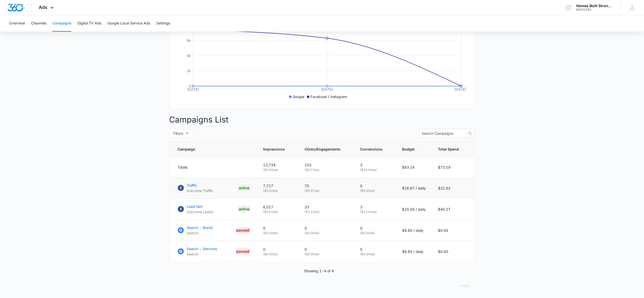 This screenshot has height=298, width=644. What do you see at coordinates (323, 149) in the screenshot?
I see `span: Clicks/Engagements` at bounding box center [323, 149].